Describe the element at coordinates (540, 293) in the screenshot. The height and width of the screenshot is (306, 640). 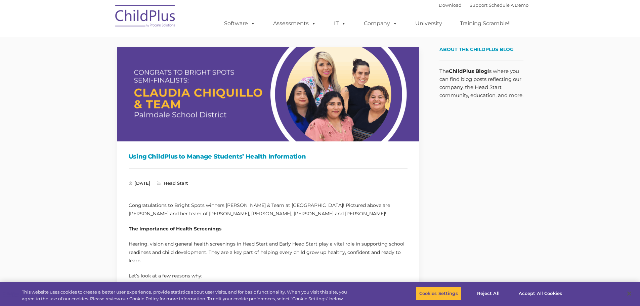
I see `button: Accept All Cookies` at that location.